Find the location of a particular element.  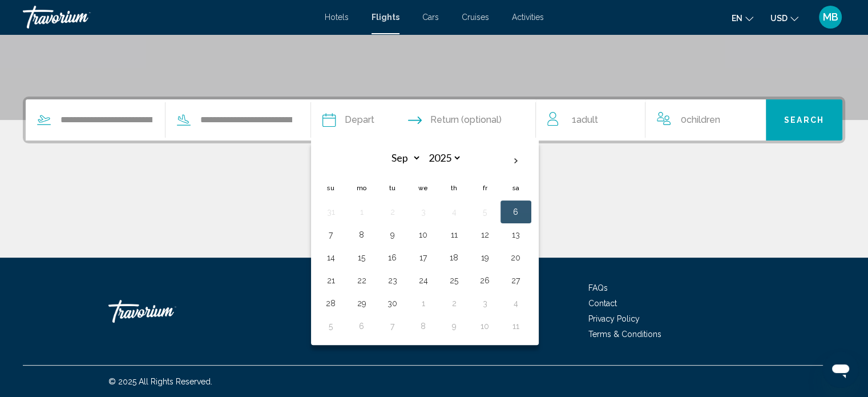

select: Select year is located at coordinates (443, 157).